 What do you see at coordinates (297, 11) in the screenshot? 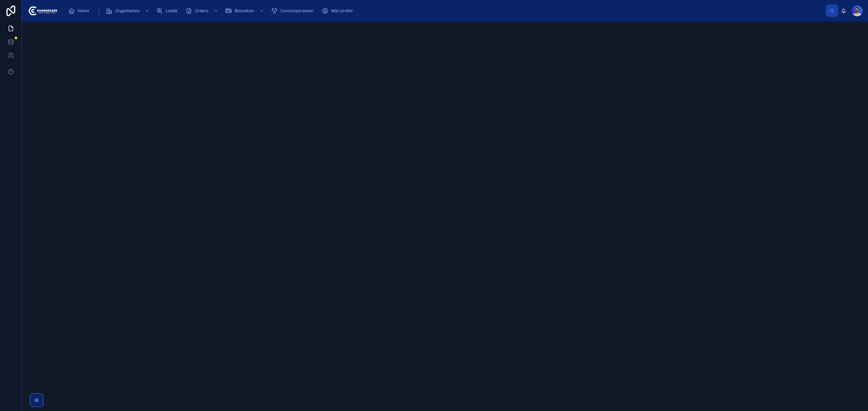
I see `span: Contactpersonen` at bounding box center [297, 11].